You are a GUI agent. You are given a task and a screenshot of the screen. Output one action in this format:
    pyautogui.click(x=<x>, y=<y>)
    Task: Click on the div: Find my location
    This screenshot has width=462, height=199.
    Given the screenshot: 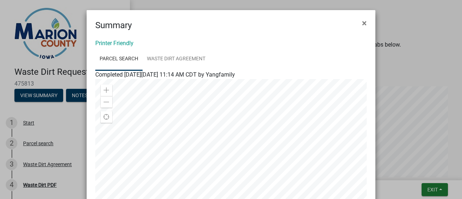 What is the action you would take?
    pyautogui.click(x=107, y=117)
    